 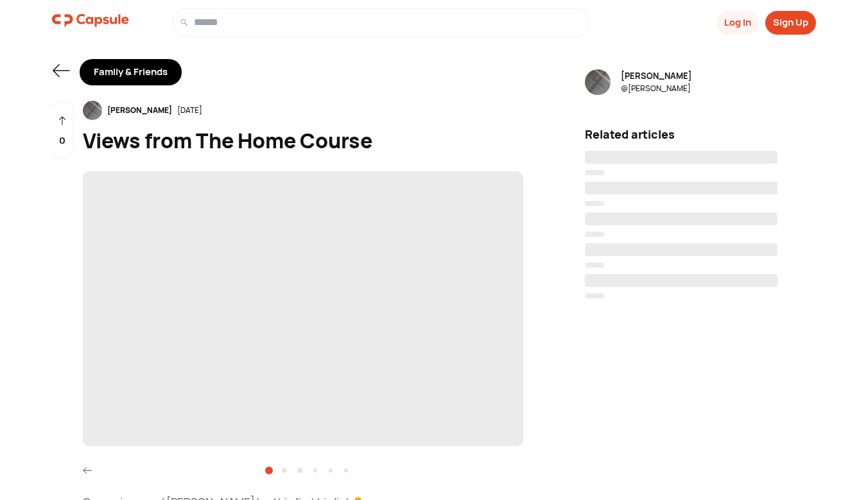 I want to click on p: 0, so click(x=62, y=141).